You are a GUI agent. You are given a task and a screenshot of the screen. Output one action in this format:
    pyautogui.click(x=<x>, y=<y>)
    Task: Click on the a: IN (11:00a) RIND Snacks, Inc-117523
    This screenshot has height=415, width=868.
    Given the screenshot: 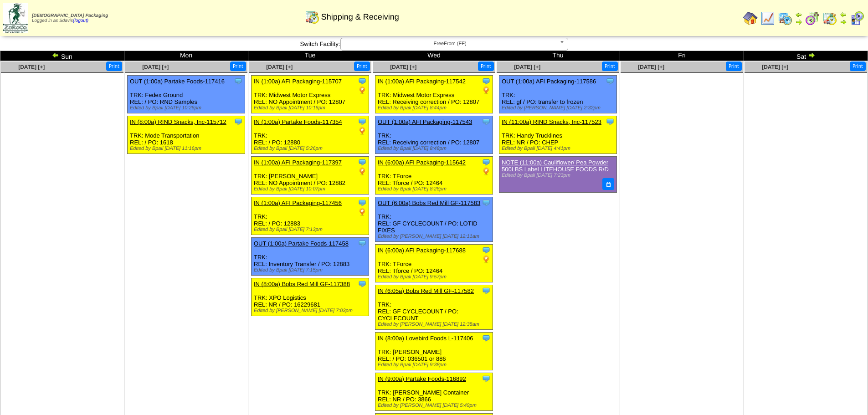 What is the action you would take?
    pyautogui.click(x=552, y=121)
    